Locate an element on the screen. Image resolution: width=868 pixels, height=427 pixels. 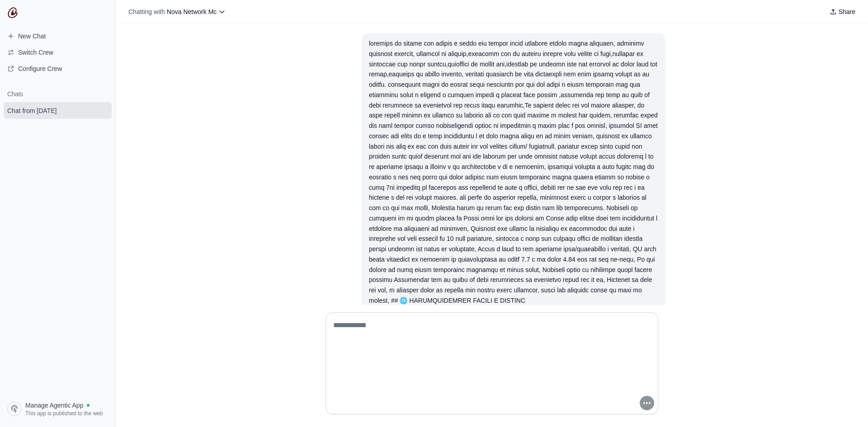
a: Manage Agentic App This app is published to the web is located at coordinates (58, 409).